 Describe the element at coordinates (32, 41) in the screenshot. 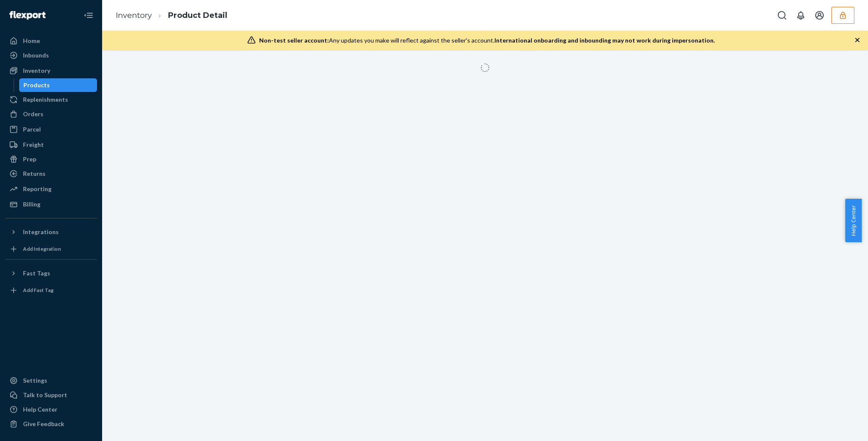

I see `div: Home` at that location.